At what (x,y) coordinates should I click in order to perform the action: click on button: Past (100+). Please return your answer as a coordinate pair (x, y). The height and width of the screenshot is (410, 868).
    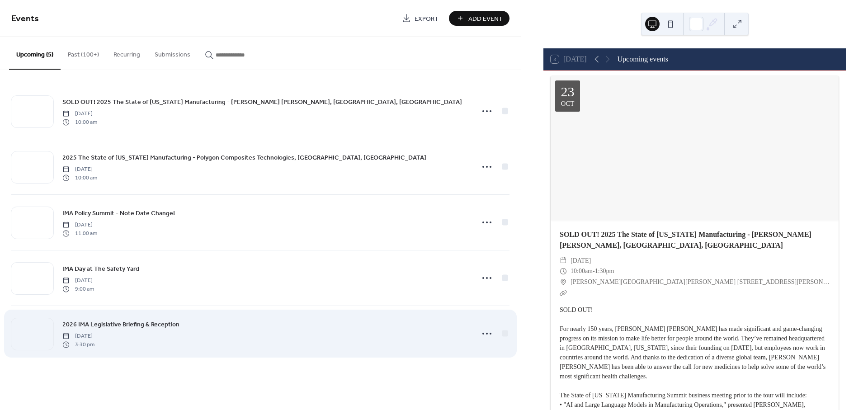
    Looking at the image, I should click on (83, 53).